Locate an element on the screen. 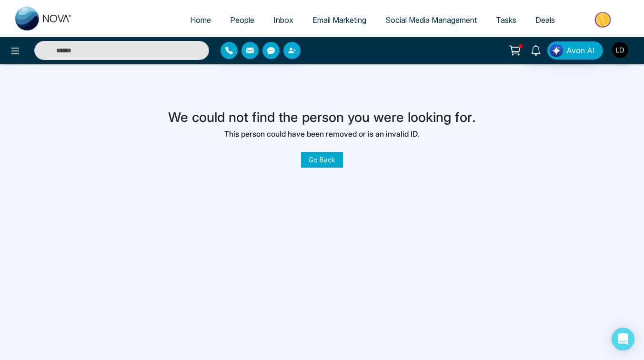  img: Lead Flow is located at coordinates (556, 51).